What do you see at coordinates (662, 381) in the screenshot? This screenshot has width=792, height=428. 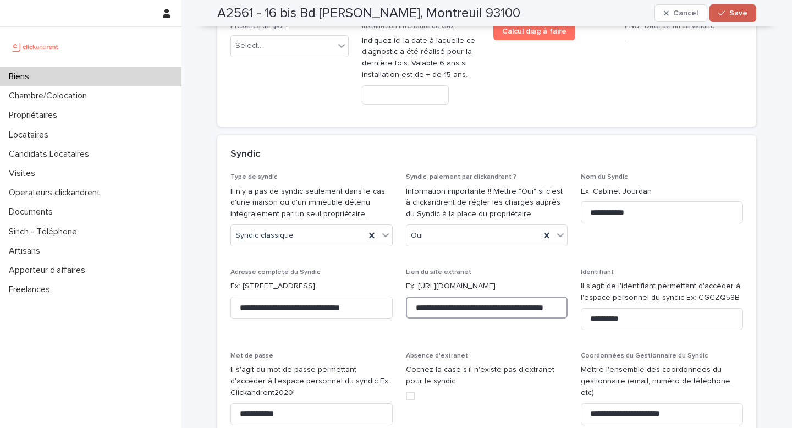 I see `p: Mettre l'ensemble des coordonnées du gestionnaire (email, numéro de téléphone, etc)` at bounding box center [662, 381].